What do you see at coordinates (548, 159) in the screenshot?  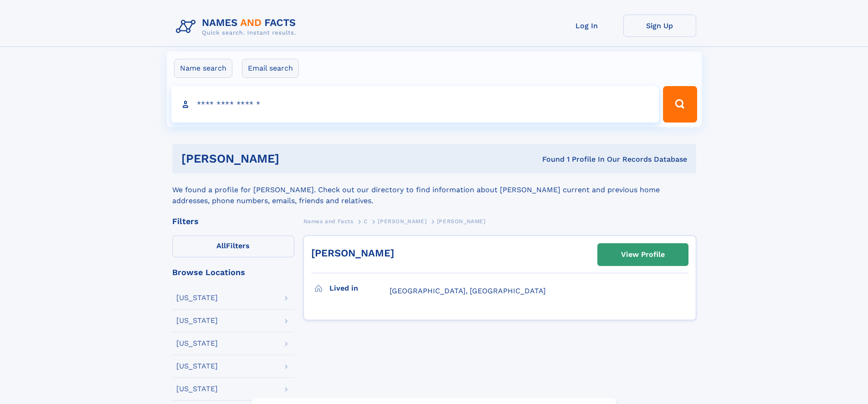 I see `div: Found 1 Profile In Our Records Database` at bounding box center [548, 159].